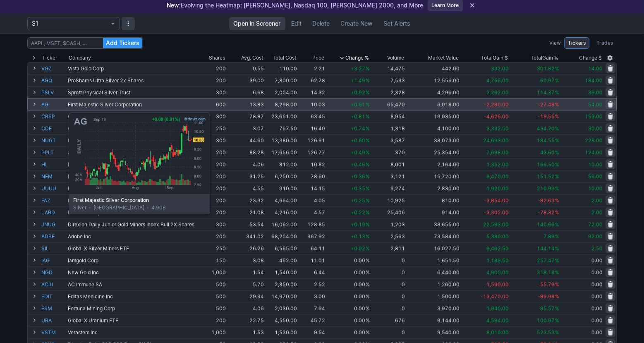  What do you see at coordinates (132, 249) in the screenshot?
I see `div: Global X Silver Miners ETF` at bounding box center [132, 249].